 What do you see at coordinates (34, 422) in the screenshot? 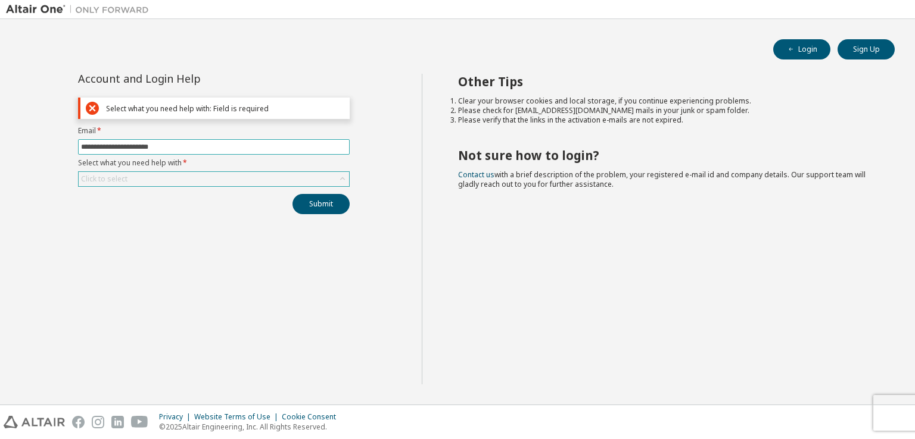
I see `img: altair_logo.svg` at bounding box center [34, 422].